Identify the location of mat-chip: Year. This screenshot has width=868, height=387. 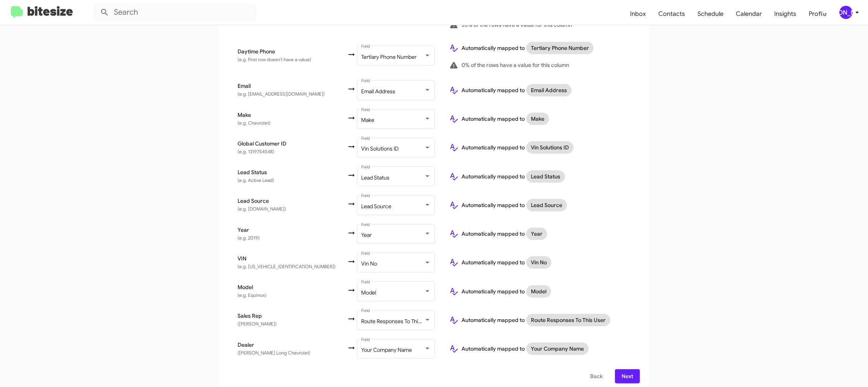
(537, 234).